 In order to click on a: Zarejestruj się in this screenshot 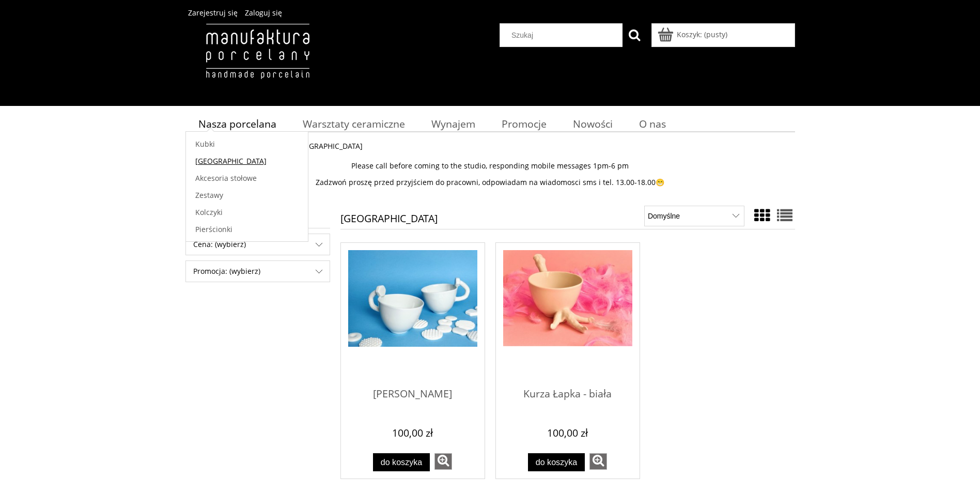, I will do `click(213, 13)`.